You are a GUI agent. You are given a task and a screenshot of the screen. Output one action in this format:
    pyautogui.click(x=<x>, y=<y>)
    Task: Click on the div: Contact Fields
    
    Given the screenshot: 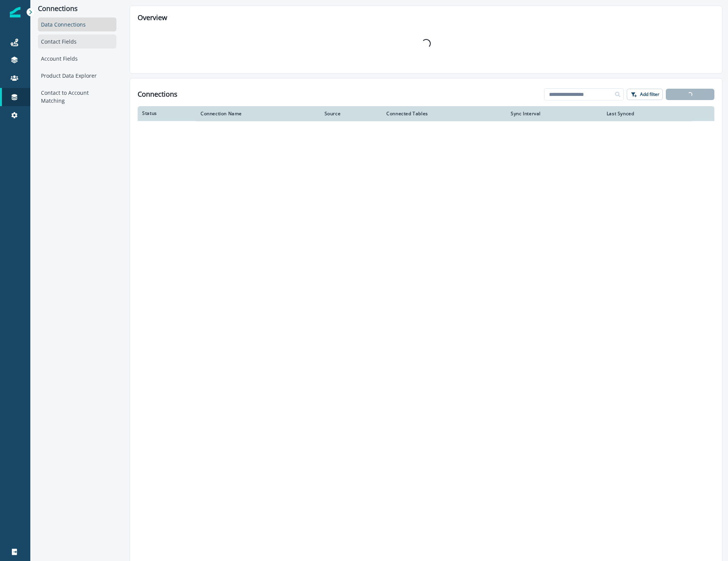 What is the action you would take?
    pyautogui.click(x=77, y=42)
    